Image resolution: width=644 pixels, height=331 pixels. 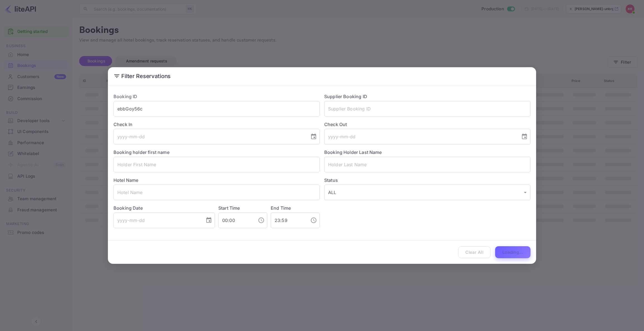 I want to click on label: Booking ID, so click(x=126, y=96).